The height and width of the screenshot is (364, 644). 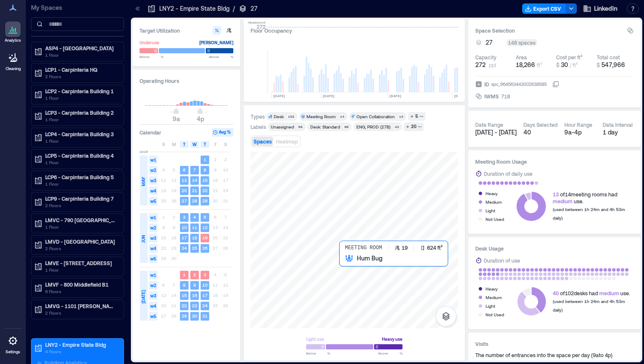 I want to click on div: Meeting Room, so click(x=321, y=117).